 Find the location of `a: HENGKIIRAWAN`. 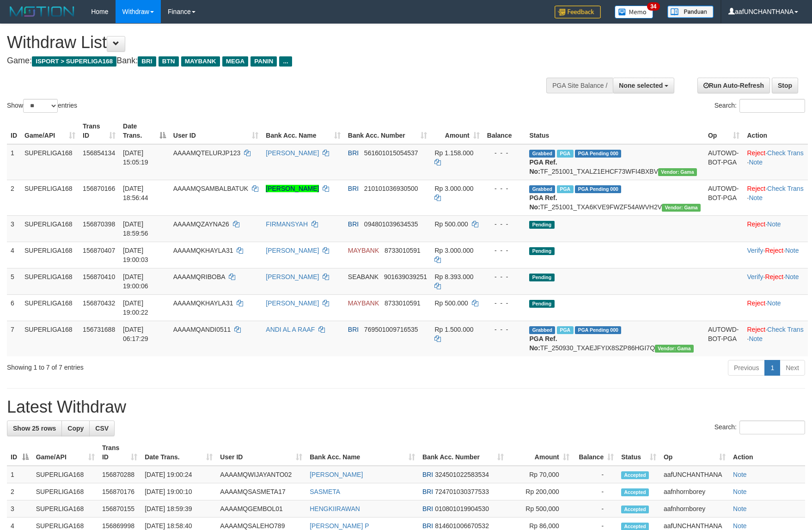

a: HENGKIIRAWAN is located at coordinates (335, 509).